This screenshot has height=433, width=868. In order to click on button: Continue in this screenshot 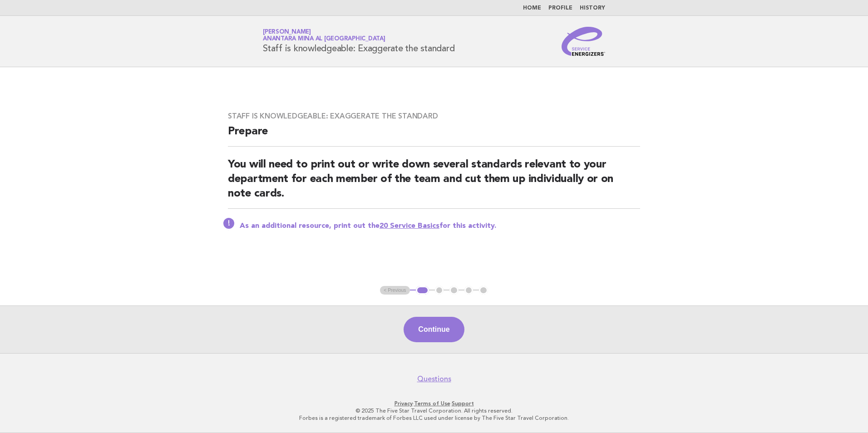, I will do `click(434, 329)`.